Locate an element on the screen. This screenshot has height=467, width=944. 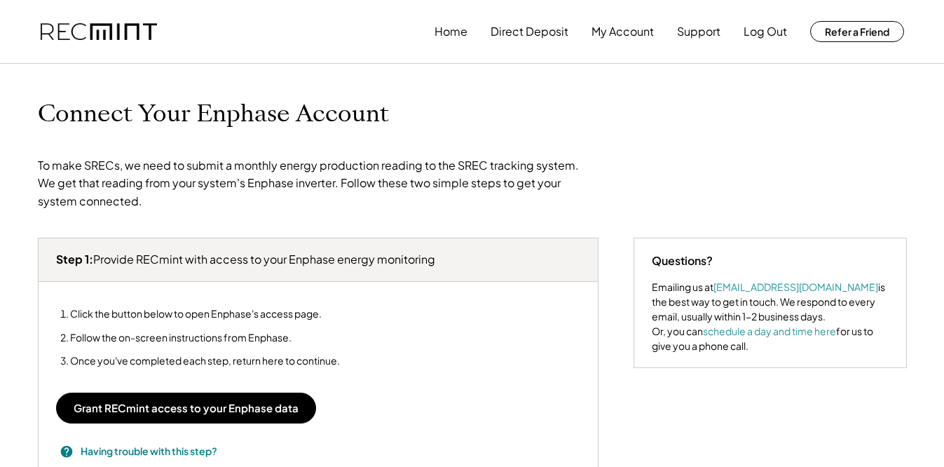
button: Refer a Friend is located at coordinates (857, 32).